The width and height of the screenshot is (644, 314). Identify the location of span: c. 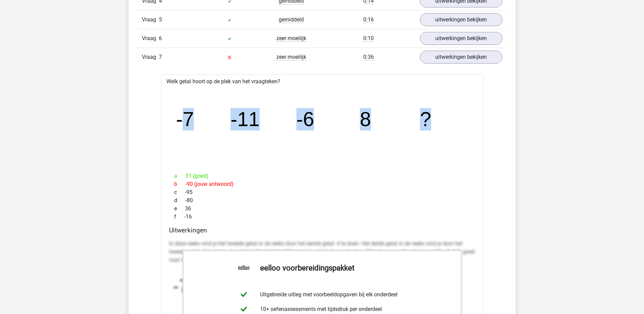
(180, 192).